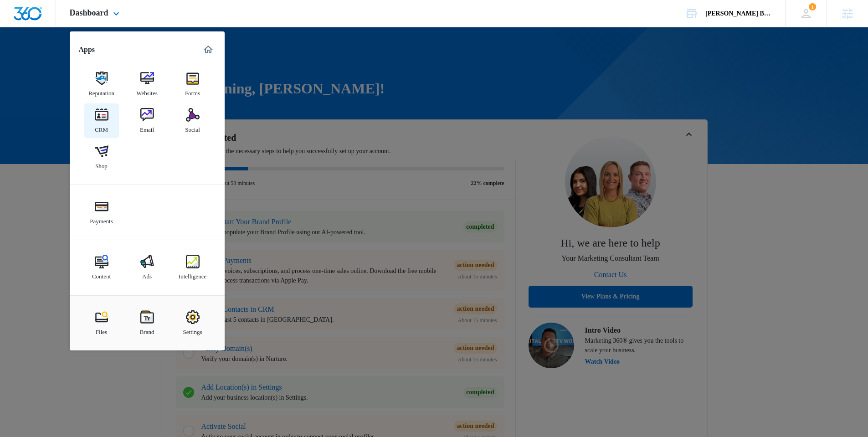 Image resolution: width=868 pixels, height=437 pixels. What do you see at coordinates (813, 7) in the screenshot?
I see `div: notifications count` at bounding box center [813, 7].